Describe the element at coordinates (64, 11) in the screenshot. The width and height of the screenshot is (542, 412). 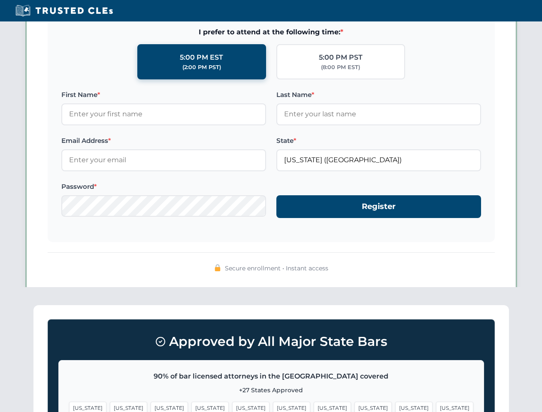
I see `img: Trusted CLEs` at that location.